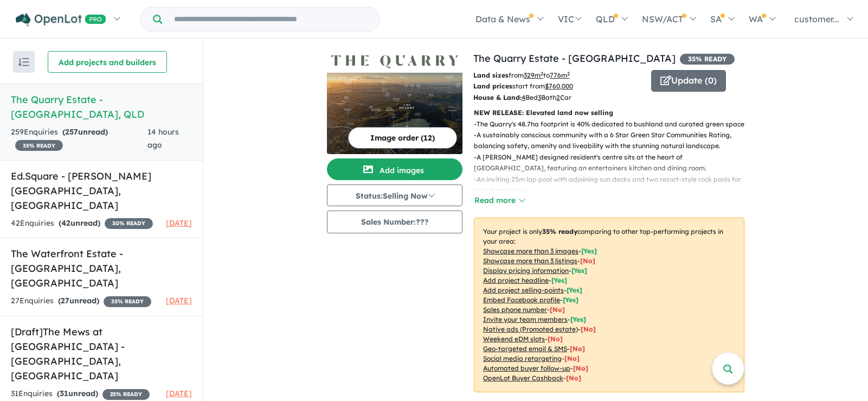 The image size is (868, 401). Describe the element at coordinates (500, 200) in the screenshot. I see `button: Read more` at that location.